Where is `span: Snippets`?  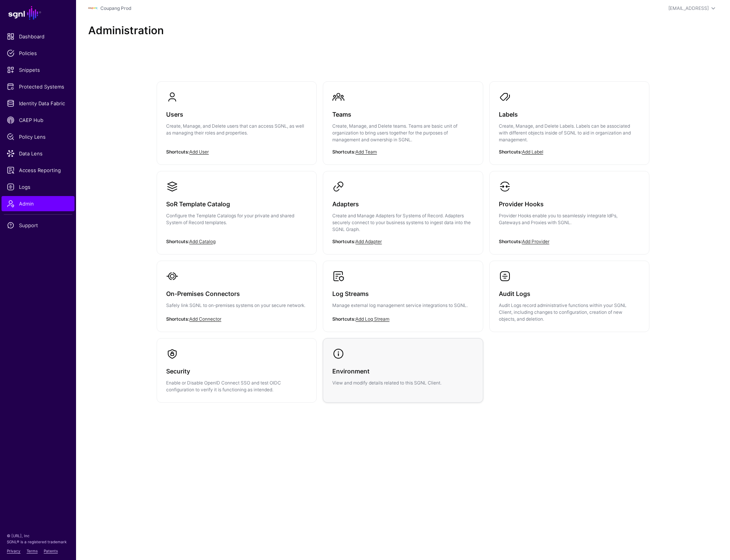
span: Snippets is located at coordinates (38, 70).